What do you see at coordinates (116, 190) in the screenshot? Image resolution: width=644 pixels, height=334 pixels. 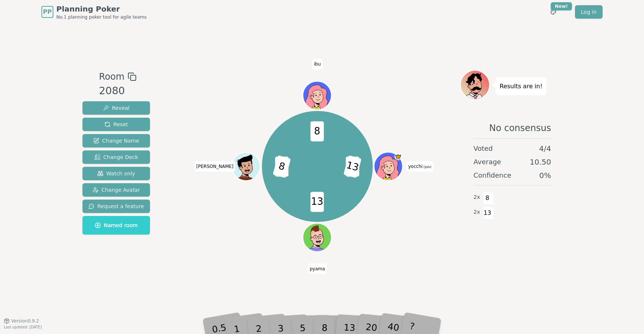 I see `span: Change Avatar` at bounding box center [116, 190].